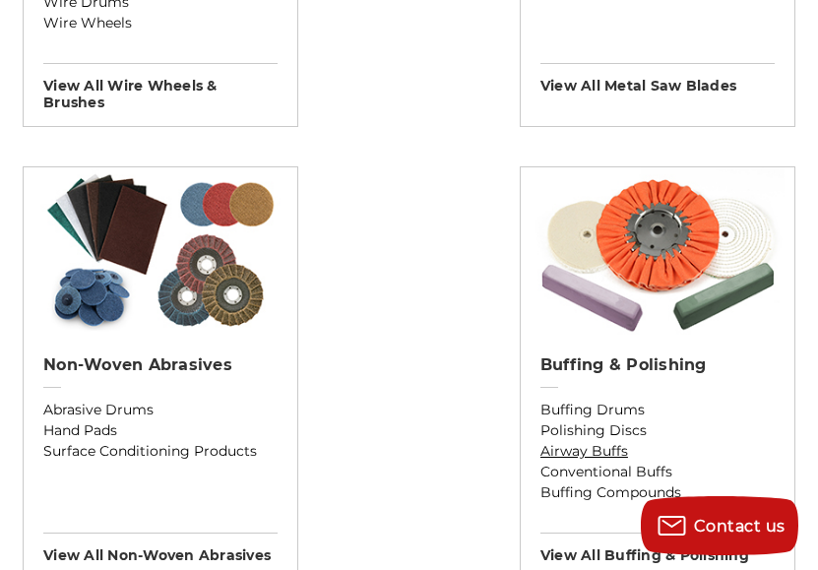 This screenshot has width=818, height=570. What do you see at coordinates (160, 430) in the screenshot?
I see `a: Hand Pads` at bounding box center [160, 430].